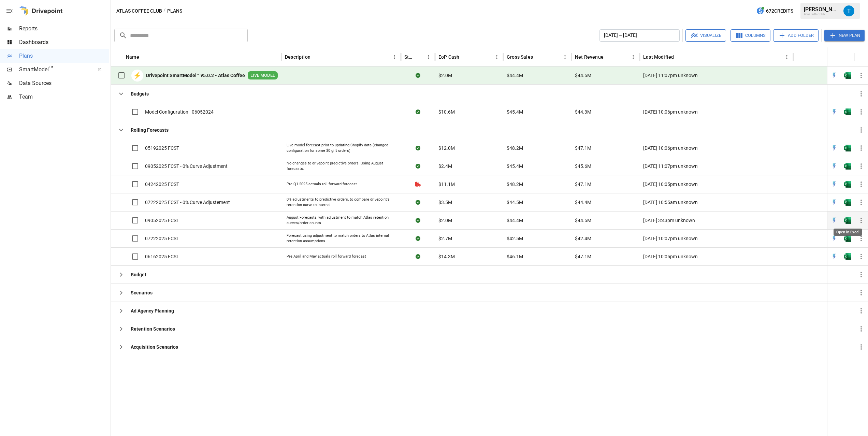 Image resolution: width=868 pixels, height=436 pixels. What do you see at coordinates (447, 257) in the screenshot?
I see `span: $14.3M` at bounding box center [447, 257].